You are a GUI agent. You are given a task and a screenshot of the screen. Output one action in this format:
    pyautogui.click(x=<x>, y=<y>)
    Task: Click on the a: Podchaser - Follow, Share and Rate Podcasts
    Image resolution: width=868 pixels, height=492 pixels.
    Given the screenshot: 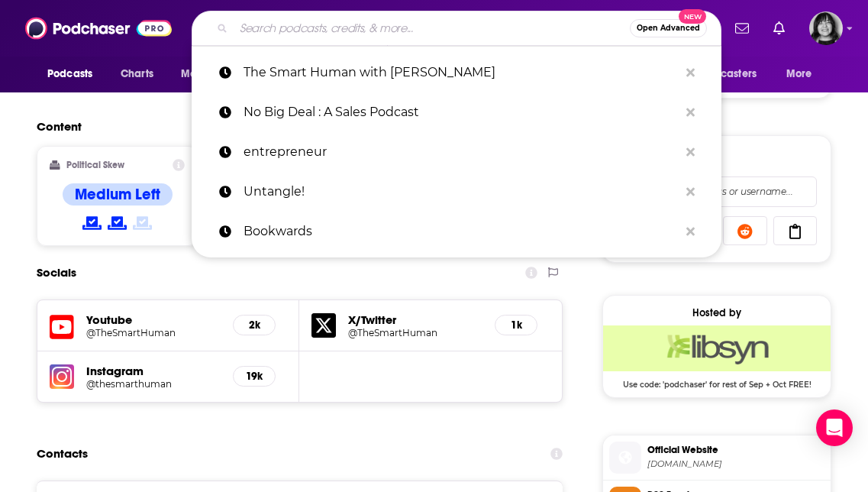 What is the action you would take?
    pyautogui.click(x=99, y=28)
    